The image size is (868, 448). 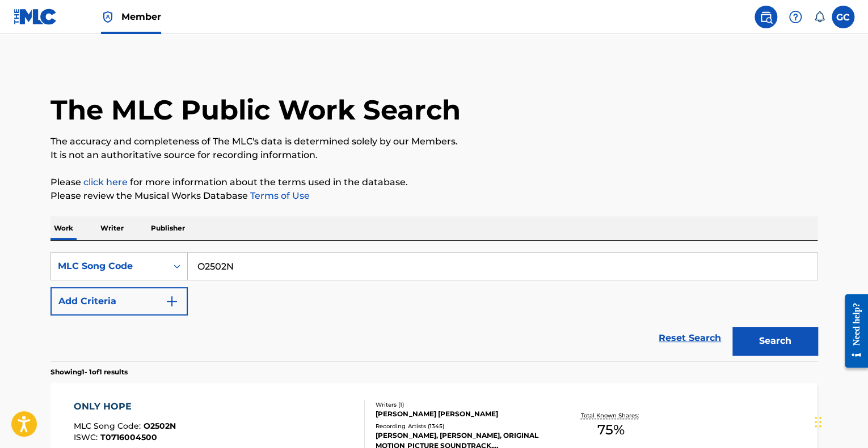 What do you see at coordinates (461, 405) in the screenshot?
I see `div: Writers ( 1 )` at bounding box center [461, 405].